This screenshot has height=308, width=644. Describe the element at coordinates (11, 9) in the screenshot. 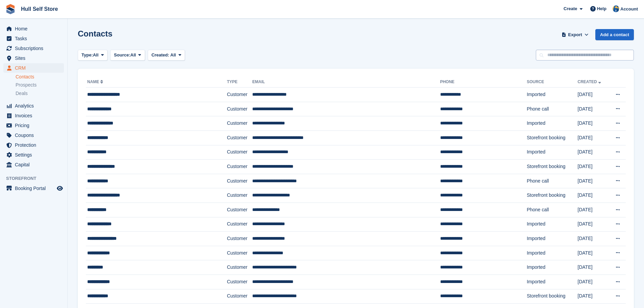

I see `img: stora-icon-8386f47178a22dfd0bd8f6a31ec36ba5ce8667c1dd55bd0f319d3a0aa187defe.svg` at that location.